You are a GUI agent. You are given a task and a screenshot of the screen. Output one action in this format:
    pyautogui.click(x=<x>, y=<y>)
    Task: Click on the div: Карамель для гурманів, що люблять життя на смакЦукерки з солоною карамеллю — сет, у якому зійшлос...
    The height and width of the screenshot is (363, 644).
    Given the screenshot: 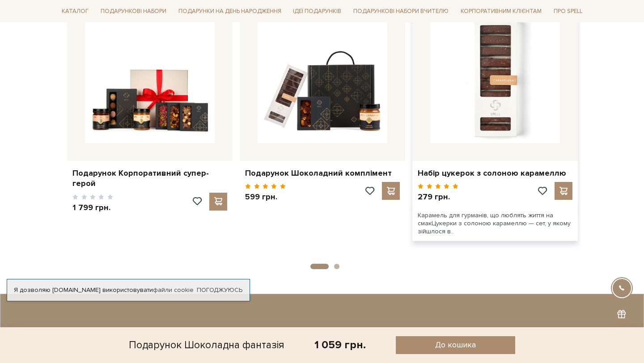 What is the action you would take?
    pyautogui.click(x=495, y=223)
    